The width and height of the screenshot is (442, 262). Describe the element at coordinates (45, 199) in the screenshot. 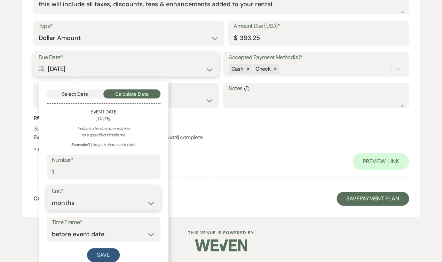

I see `button: Cancel` at that location.